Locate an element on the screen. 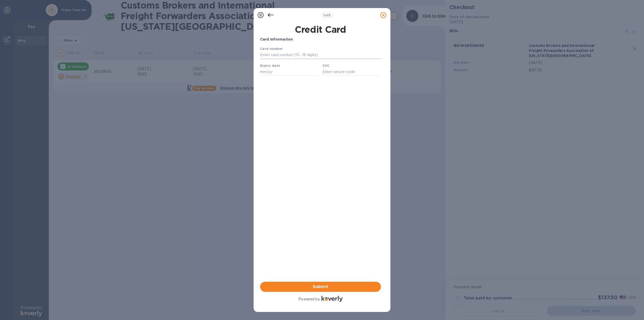 The width and height of the screenshot is (644, 320). b: of 3 is located at coordinates (327, 15).